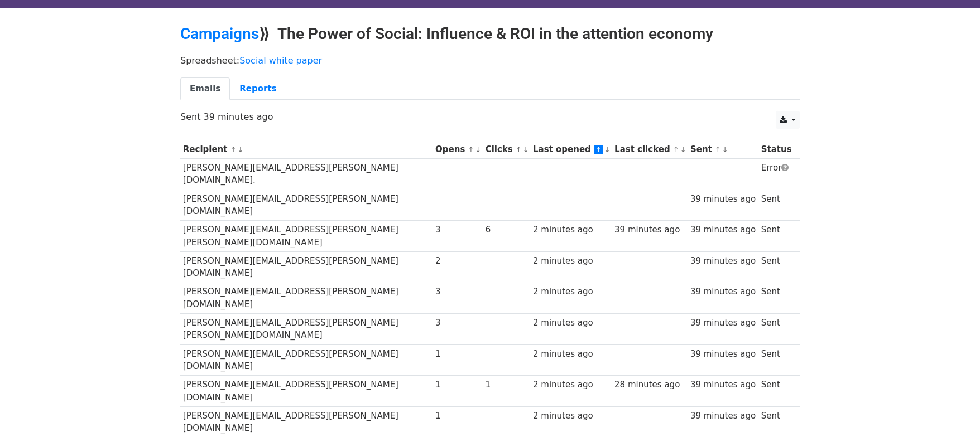  Describe the element at coordinates (649, 384) in the screenshot. I see `div: 28 minutes ago` at that location.